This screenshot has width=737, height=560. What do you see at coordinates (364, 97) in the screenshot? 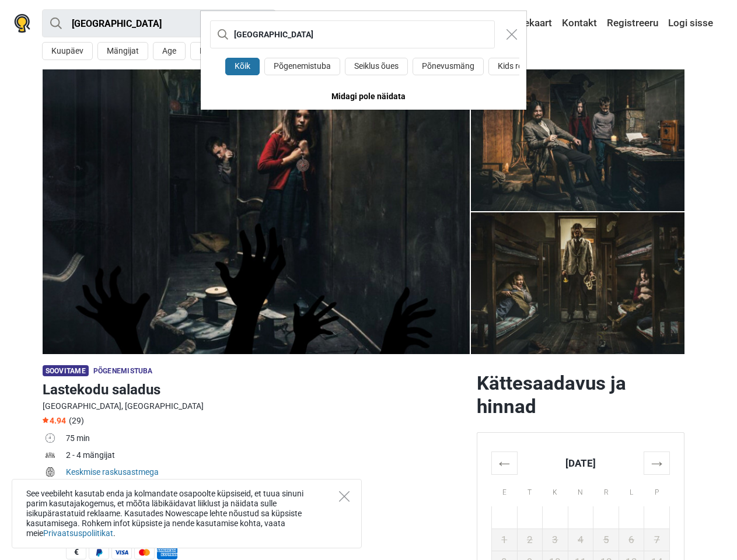
I see `div: Midagi pole näidata` at bounding box center [364, 97].